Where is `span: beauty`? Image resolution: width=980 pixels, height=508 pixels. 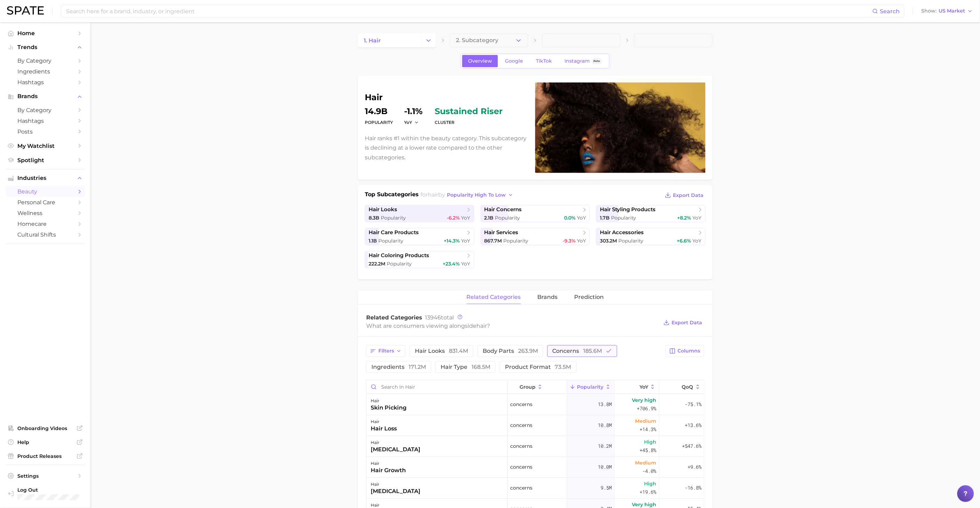 span: beauty is located at coordinates (46, 191).